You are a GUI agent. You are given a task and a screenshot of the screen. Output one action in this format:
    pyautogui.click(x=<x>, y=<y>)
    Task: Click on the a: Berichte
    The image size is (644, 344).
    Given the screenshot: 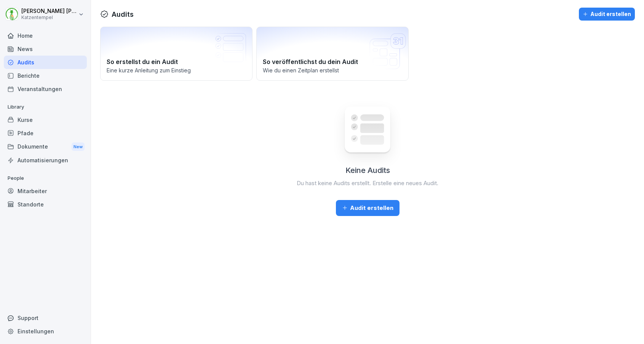 What is the action you would take?
    pyautogui.click(x=46, y=76)
    